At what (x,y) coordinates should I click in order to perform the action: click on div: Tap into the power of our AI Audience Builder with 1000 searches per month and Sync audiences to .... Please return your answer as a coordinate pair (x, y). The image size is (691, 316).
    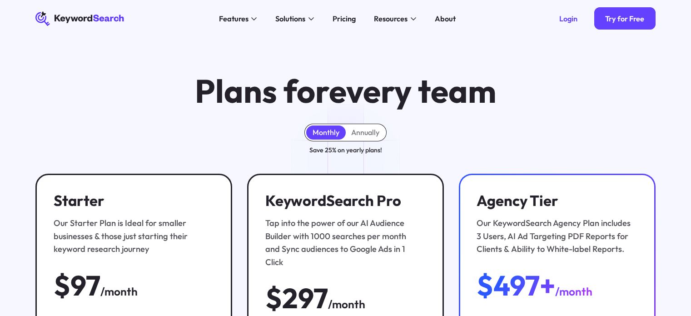
    Looking at the image, I should click on (343, 243).